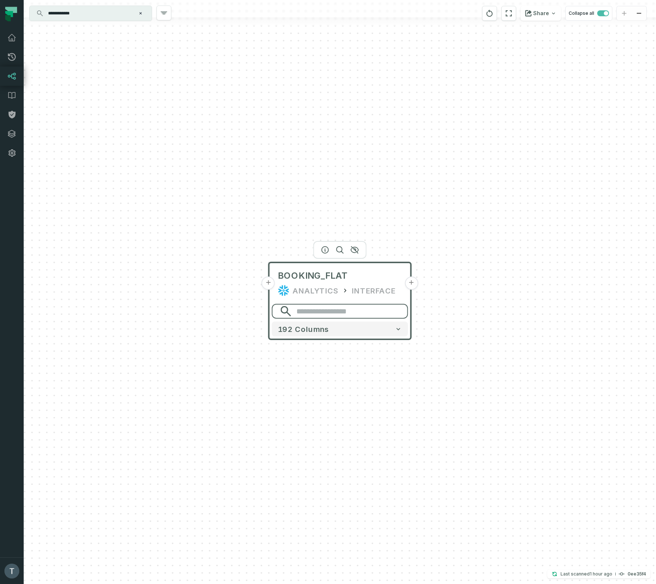 The height and width of the screenshot is (584, 656). I want to click on relative-time: Aug 11, 2025, 11:27 AM GMT+2, so click(601, 574).